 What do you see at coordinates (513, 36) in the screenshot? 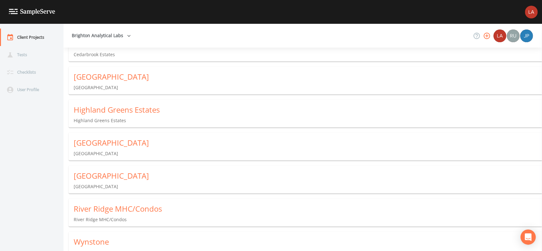
I see `img: a5c06d64ce99e847b6841ccd0307af82` at bounding box center [513, 36].